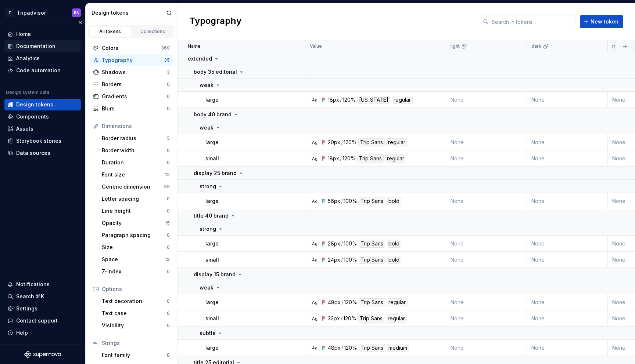 The width and height of the screenshot is (635, 364). Describe the element at coordinates (134, 313) in the screenshot. I see `div: Text case` at that location.